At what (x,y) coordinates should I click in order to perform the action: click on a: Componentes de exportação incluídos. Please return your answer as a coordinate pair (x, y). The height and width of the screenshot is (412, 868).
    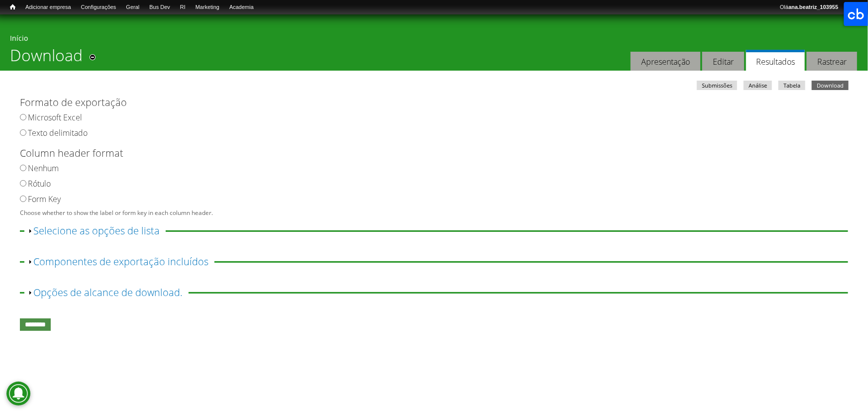
    Looking at the image, I should click on (121, 261).